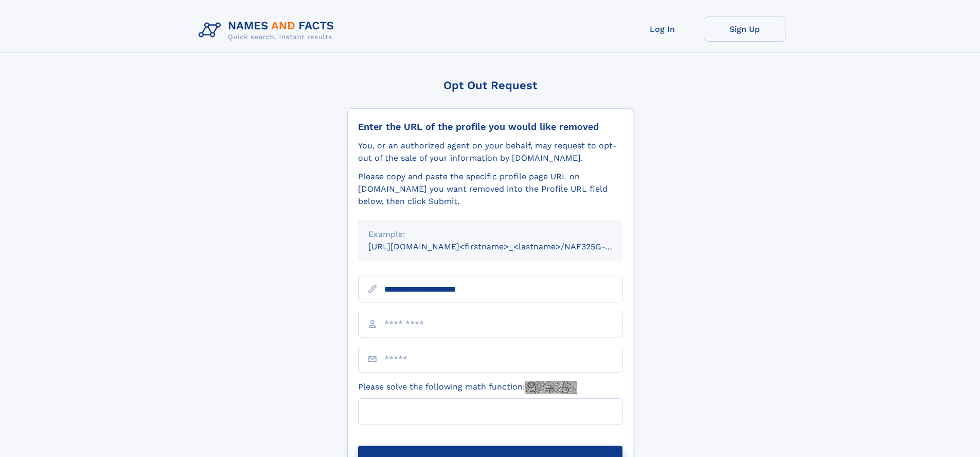 The image size is (980, 457). I want to click on a: Log In, so click(663, 29).